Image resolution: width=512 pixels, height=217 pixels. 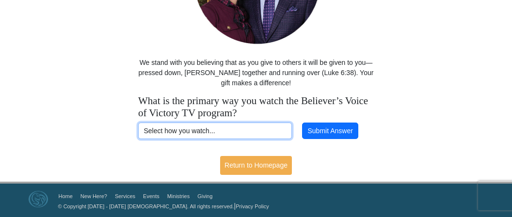 What do you see at coordinates (256, 107) in the screenshot?
I see `h4: What is the primary way you watch the Believer’s Voice of Victory TV program?` at bounding box center [256, 107].